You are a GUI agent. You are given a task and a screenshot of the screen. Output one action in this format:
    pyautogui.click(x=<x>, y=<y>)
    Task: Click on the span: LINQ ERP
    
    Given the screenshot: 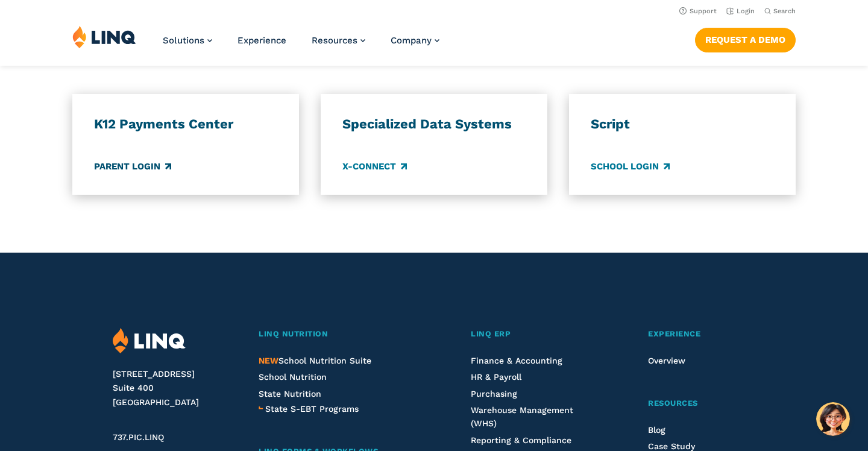 What is the action you would take?
    pyautogui.click(x=491, y=333)
    